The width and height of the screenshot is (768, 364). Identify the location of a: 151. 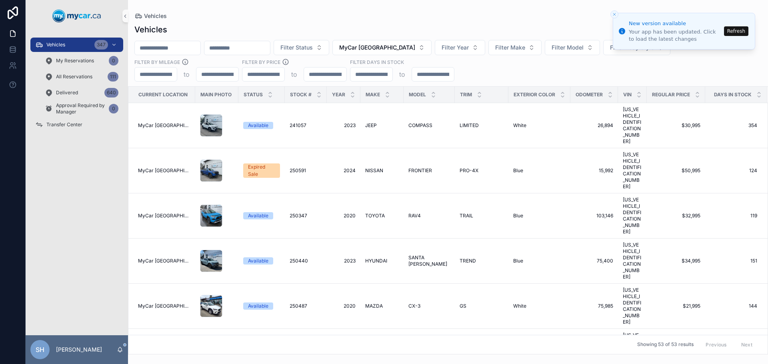
(731, 261).